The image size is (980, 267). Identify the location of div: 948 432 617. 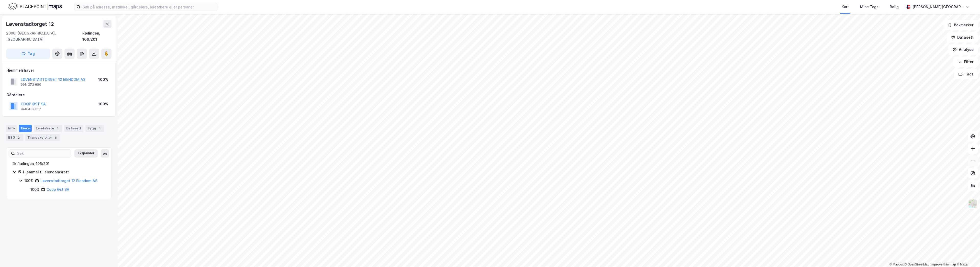
(31, 109).